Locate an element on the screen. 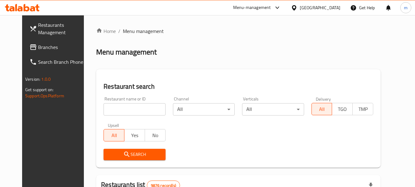  span: No is located at coordinates (155, 135).